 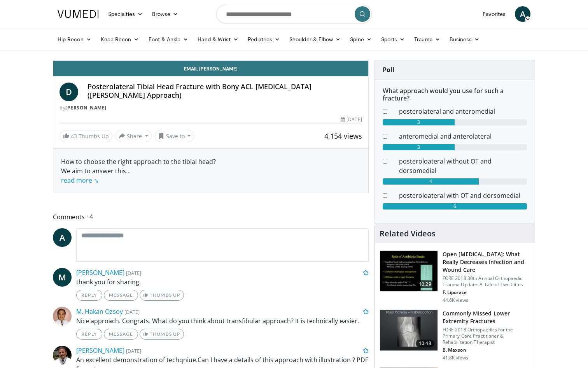 I want to click on dd: anteromedial and anterolateral, so click(x=463, y=136).